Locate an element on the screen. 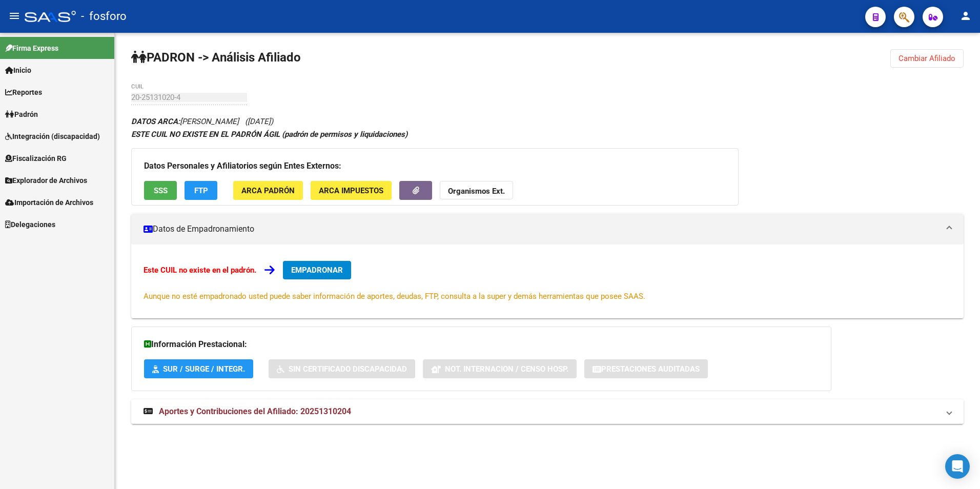 The width and height of the screenshot is (980, 489). button: EMPADRONAR is located at coordinates (317, 270).